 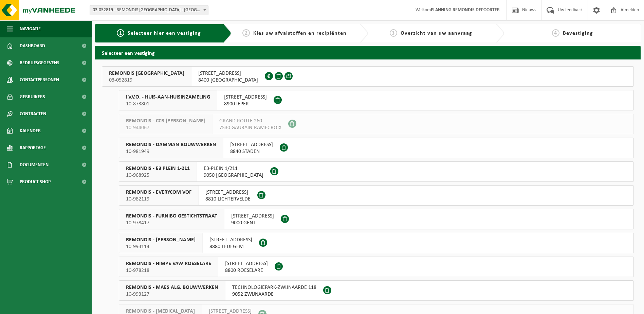 I want to click on span: 10-982119, so click(x=159, y=199).